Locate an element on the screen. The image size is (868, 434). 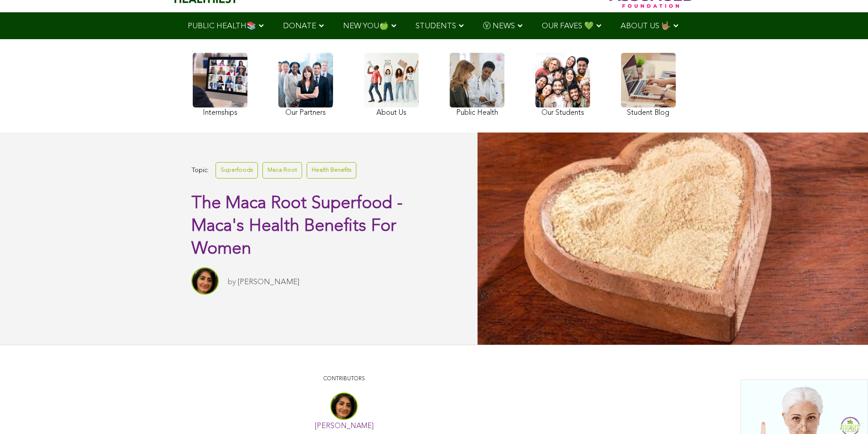
img: Sitara Darvish is located at coordinates (205, 281).